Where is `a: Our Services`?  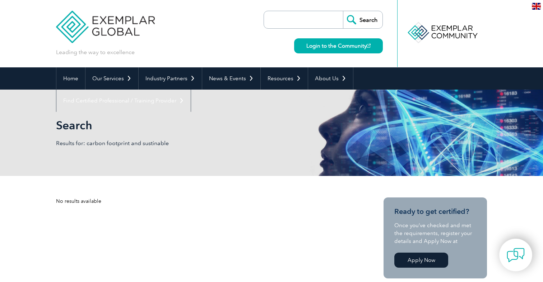
a: Our Services is located at coordinates (112, 79).